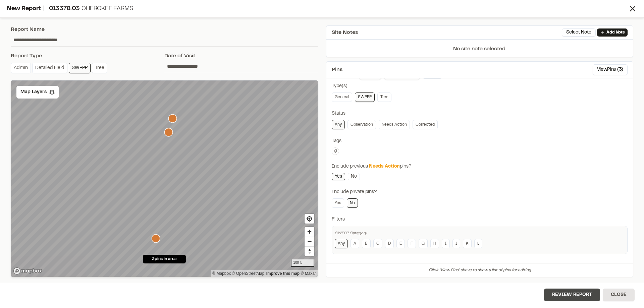 This screenshot has height=308, width=644. Describe the element at coordinates (480, 233) in the screenshot. I see `div: SWPPP Category` at that location.